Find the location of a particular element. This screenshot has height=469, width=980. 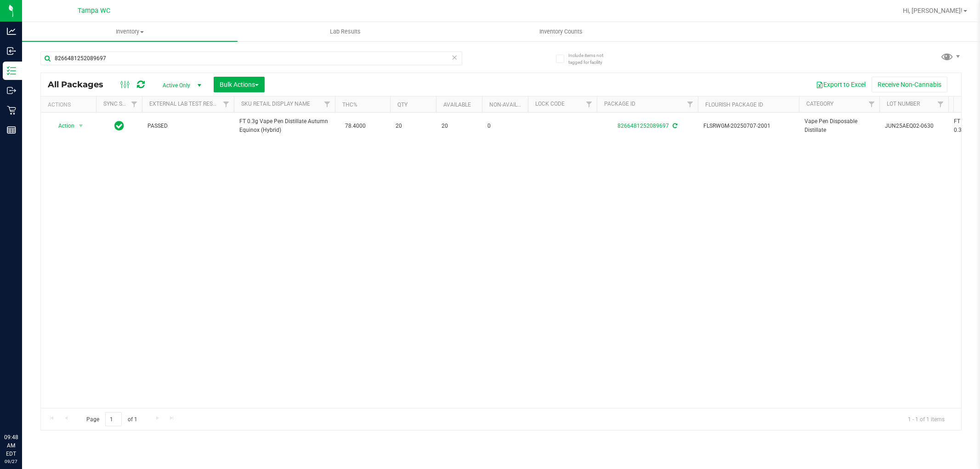

span: Inventory Counts is located at coordinates (561, 32).